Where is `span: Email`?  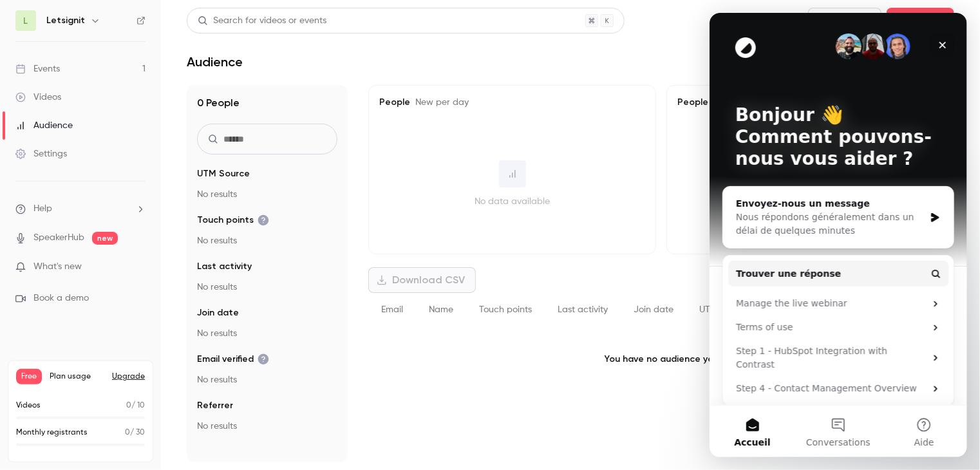 span: Email is located at coordinates (392, 310).